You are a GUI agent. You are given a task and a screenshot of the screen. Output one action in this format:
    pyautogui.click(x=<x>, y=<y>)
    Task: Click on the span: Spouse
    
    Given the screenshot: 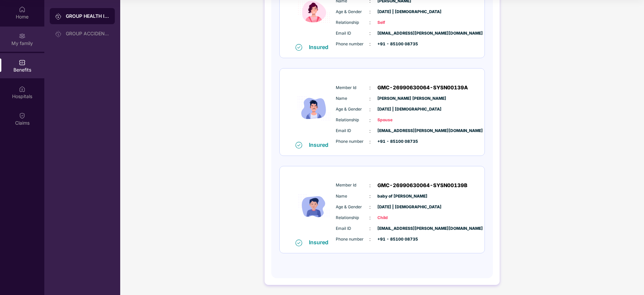 What is the action you would take?
    pyautogui.click(x=394, y=120)
    